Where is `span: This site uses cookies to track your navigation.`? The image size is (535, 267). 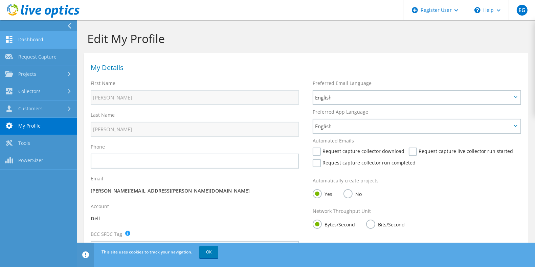 span: This site uses cookies to track your navigation. is located at coordinates (147, 252).